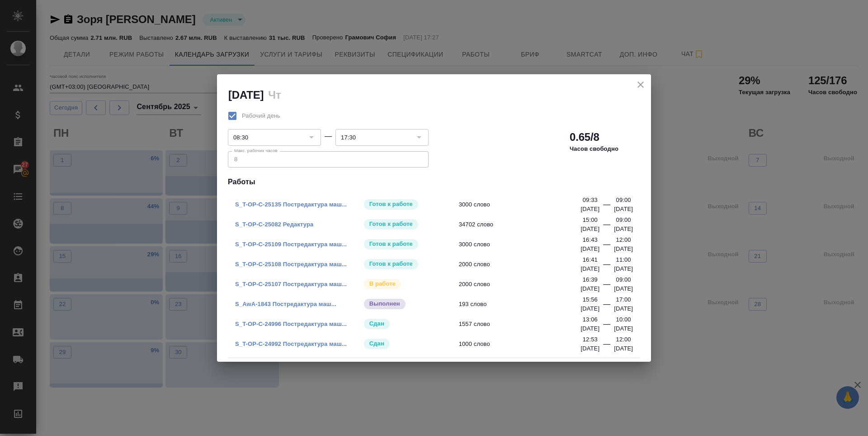 This screenshot has width=868, height=436. Describe the element at coordinates (590, 260) in the screenshot. I see `p: 16:41` at that location.